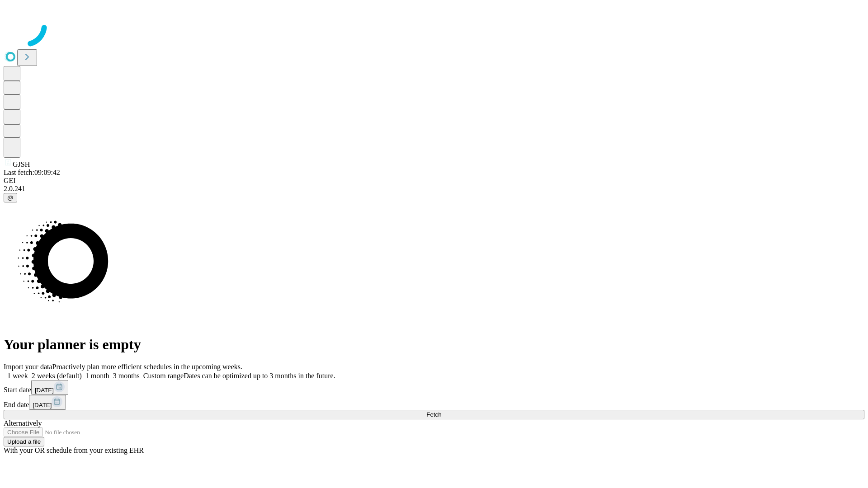  Describe the element at coordinates (434, 344) in the screenshot. I see `h1: Your planner is empty` at that location.